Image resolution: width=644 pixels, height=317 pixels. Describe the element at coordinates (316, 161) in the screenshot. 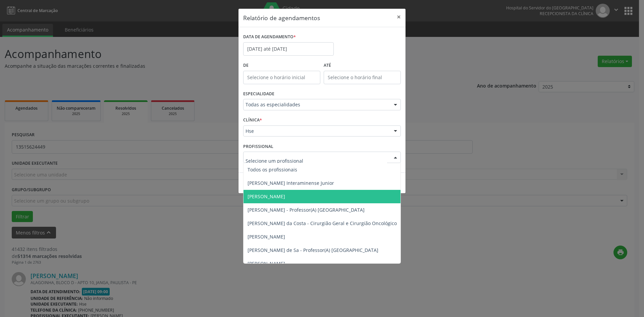

I see `input: Selecione um profissional` at that location.